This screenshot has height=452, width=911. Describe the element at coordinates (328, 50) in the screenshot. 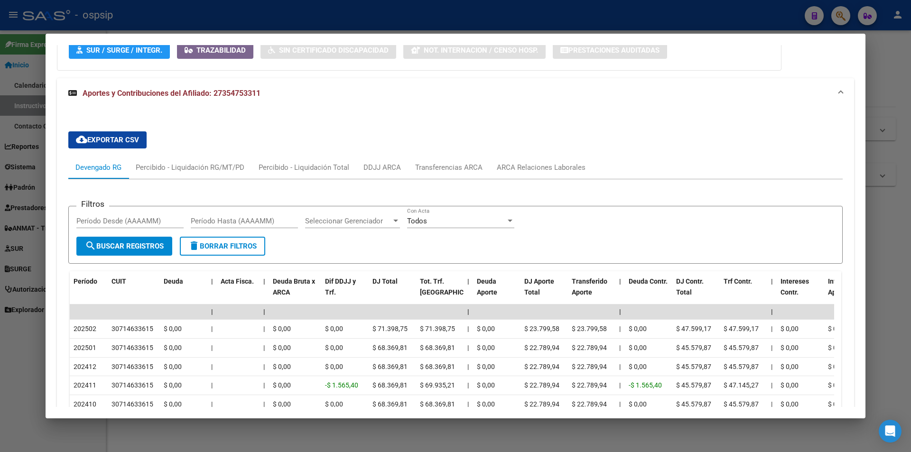

I see `button: Sin Certificado Discapacidad` at that location.